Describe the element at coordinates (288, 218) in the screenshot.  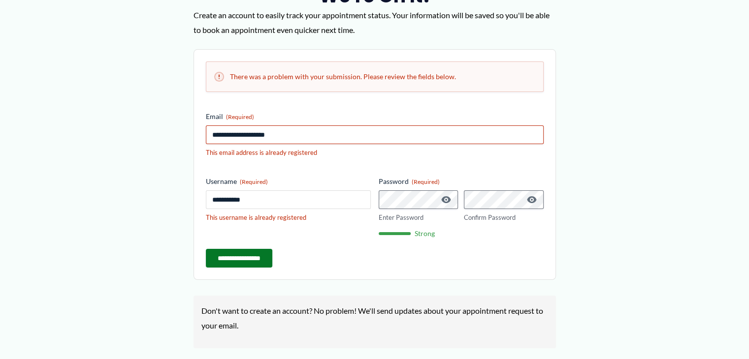
I see `div: This username is already registered` at that location.